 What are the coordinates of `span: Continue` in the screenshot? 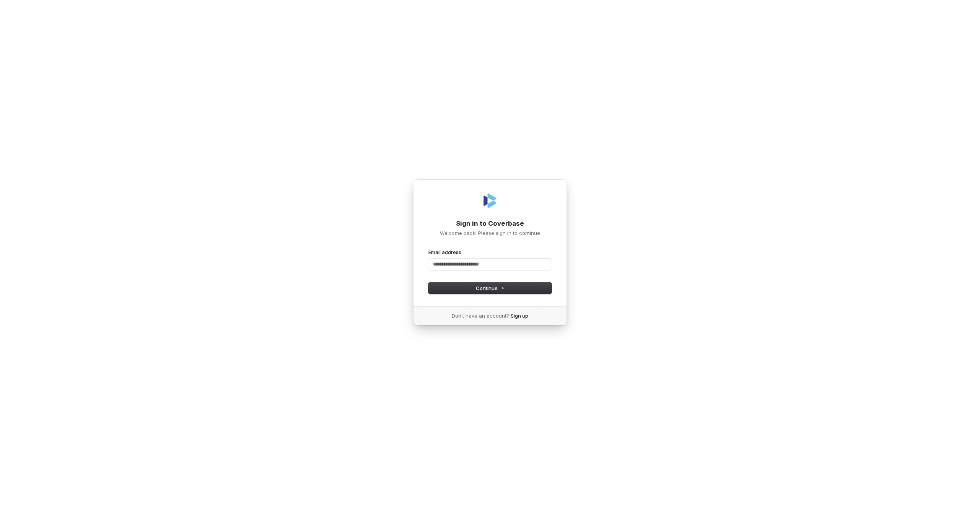 It's located at (490, 288).